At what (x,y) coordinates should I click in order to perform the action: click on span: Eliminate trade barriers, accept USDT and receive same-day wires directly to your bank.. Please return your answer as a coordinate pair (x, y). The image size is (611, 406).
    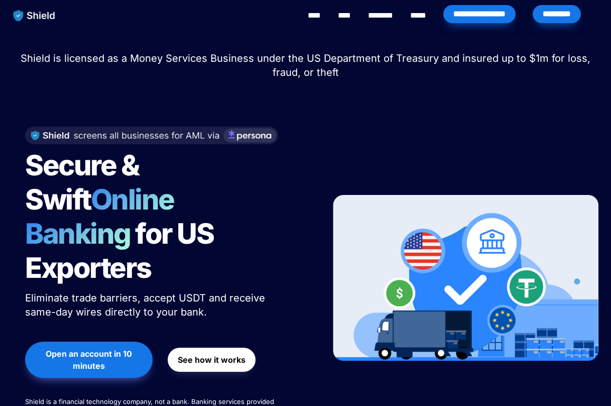
    Looking at the image, I should click on (147, 305).